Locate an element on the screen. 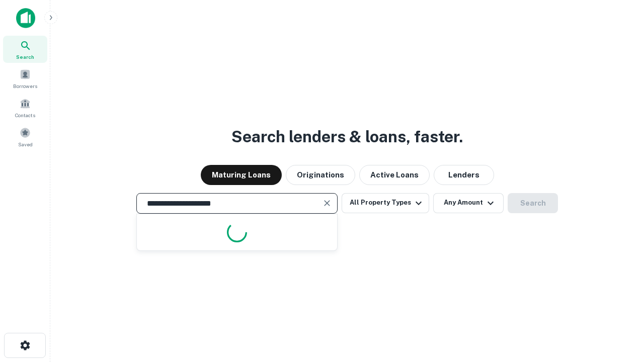 Image resolution: width=644 pixels, height=362 pixels. img: capitalize-icon.png is located at coordinates (26, 18).